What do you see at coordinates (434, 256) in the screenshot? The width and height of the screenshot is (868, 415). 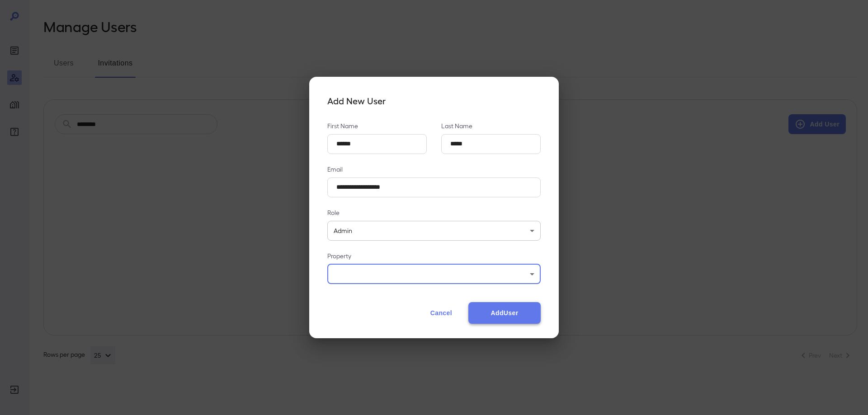 I see `p: Property` at bounding box center [434, 256].